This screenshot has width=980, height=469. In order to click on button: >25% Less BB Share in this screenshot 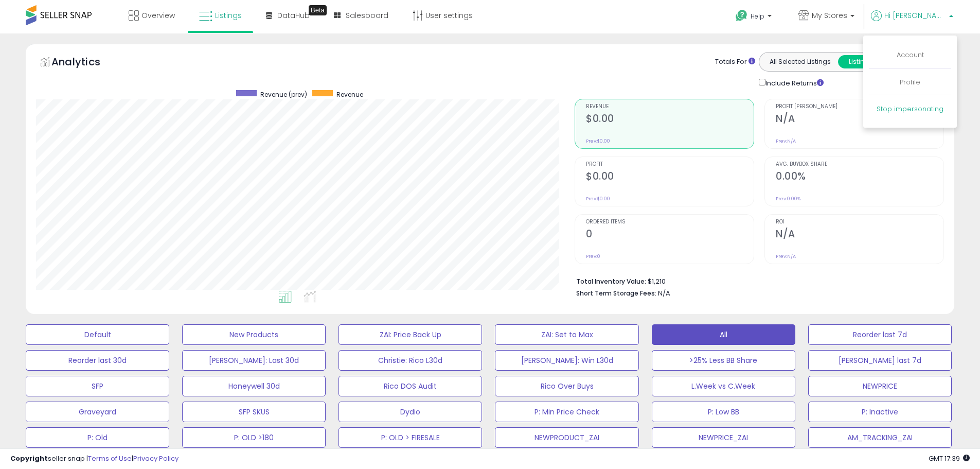, I will do `click(723, 360)`.